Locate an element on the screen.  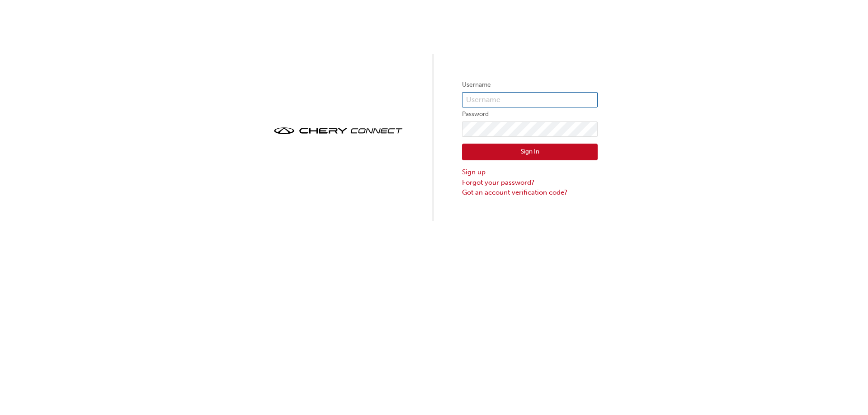
img: cheryconnect is located at coordinates (338, 131).